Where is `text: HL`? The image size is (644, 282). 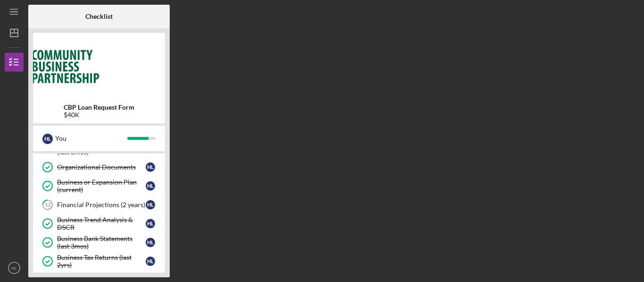
text: HL is located at coordinates (14, 268).